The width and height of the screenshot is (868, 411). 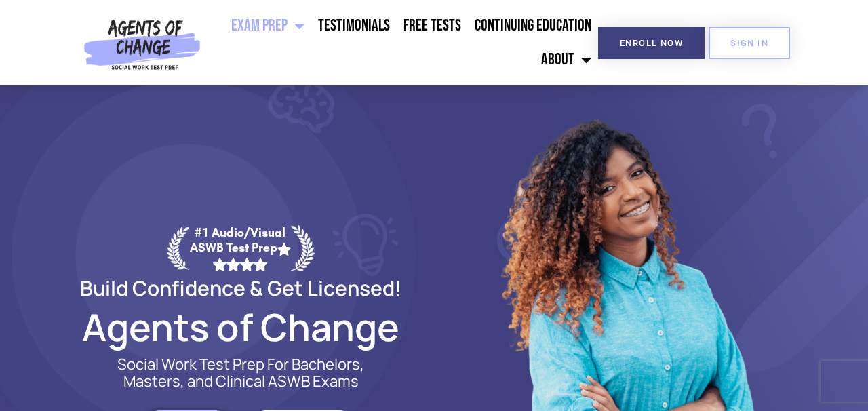 What do you see at coordinates (749, 43) in the screenshot?
I see `span: SIGN IN` at bounding box center [749, 43].